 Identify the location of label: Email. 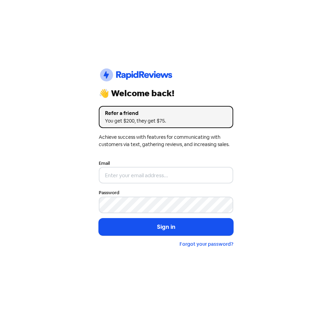
(104, 163).